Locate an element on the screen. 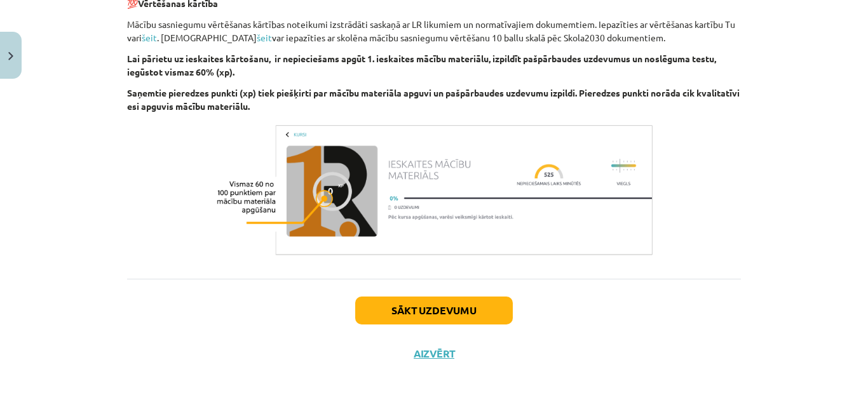 The height and width of the screenshot is (407, 868). img: icon-close-lesson-0947bae3869378f0d4975bcd49f059093ad1ed9edebbc8119c70593378902aed.svg is located at coordinates (11, 56).